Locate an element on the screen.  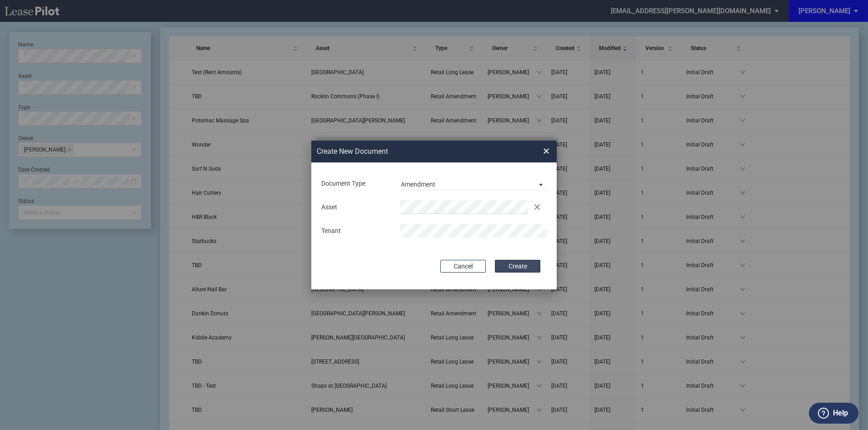
label: Help is located at coordinates (840, 413).